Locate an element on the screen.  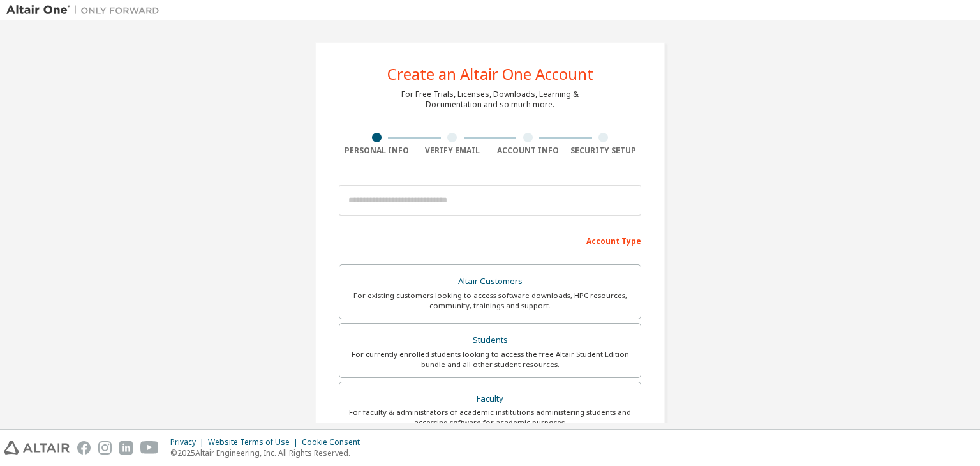
div: Privacy is located at coordinates (189, 442).